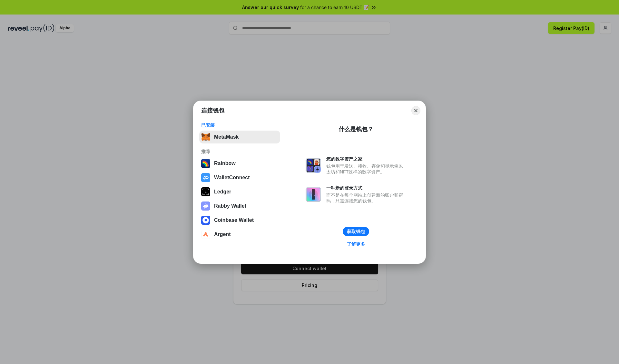 The height and width of the screenshot is (364, 619). What do you see at coordinates (366, 169) in the screenshot?
I see `div: 钱包用于发送、接收、存储和显示像以太坊和NFT这样的数字资产。` at bounding box center [366, 169].